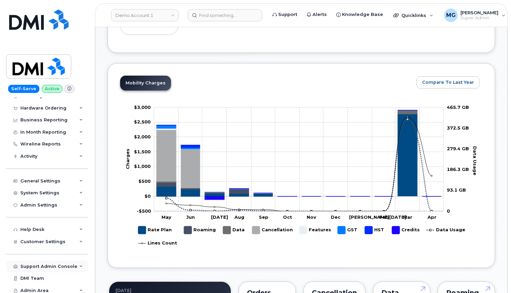  I want to click on tspan: $500, so click(144, 181).